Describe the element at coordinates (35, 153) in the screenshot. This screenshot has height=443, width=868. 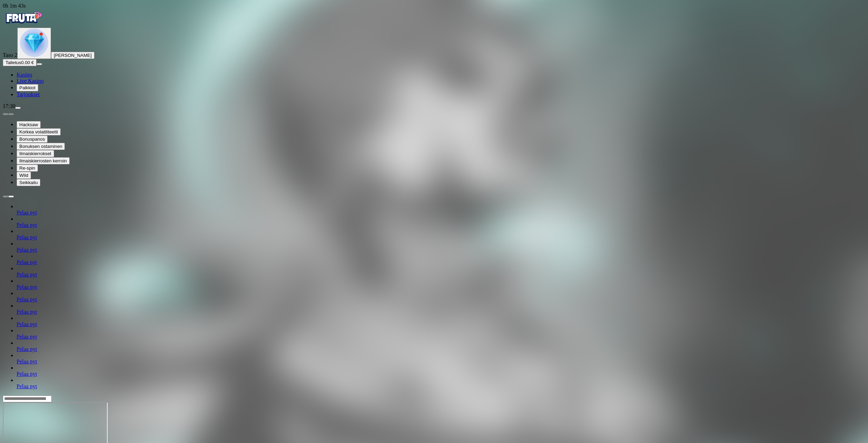
I see `button: Ilmaiskierrokset` at that location.